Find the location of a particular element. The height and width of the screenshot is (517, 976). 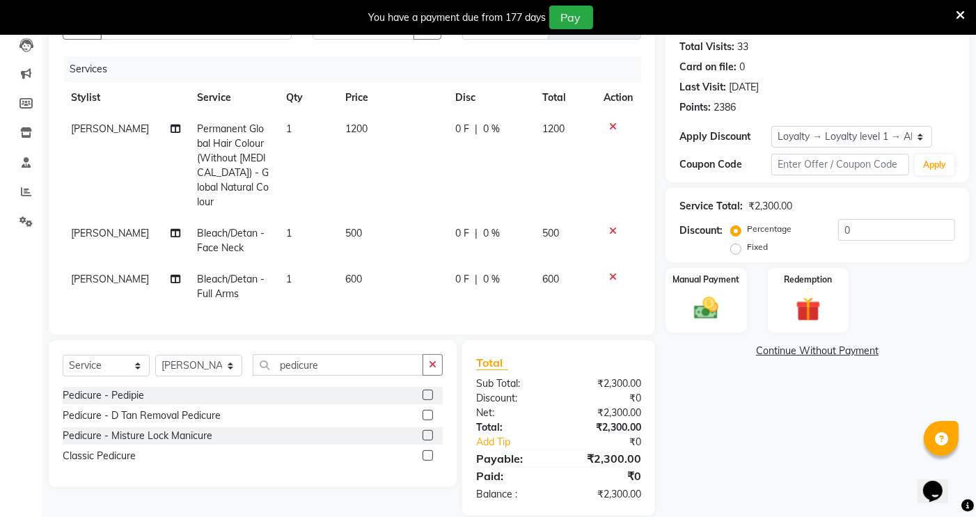

th: Total is located at coordinates (564, 97).